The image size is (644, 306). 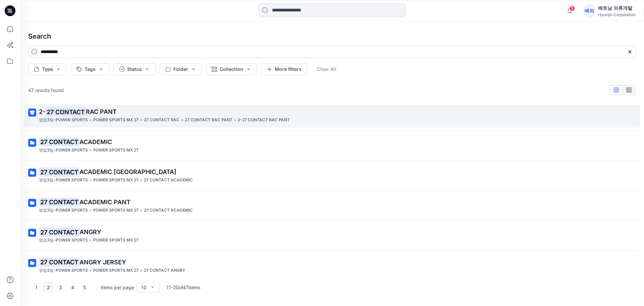 I want to click on p: 2-27 CONTACT RAC PANT, so click(x=264, y=120).